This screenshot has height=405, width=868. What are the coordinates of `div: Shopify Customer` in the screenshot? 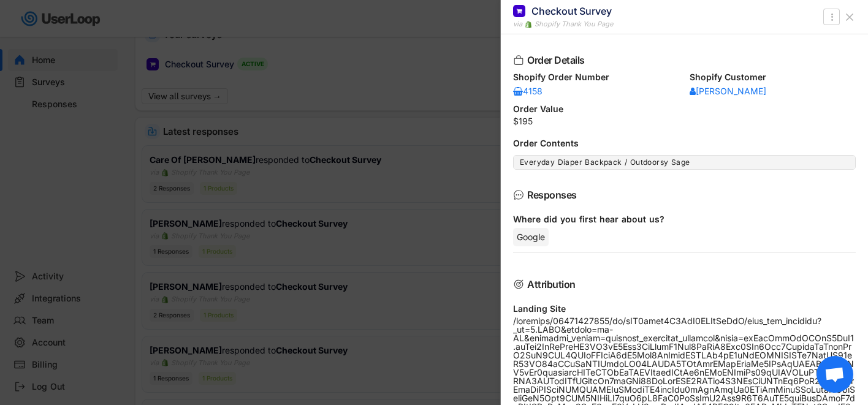 It's located at (772, 77).